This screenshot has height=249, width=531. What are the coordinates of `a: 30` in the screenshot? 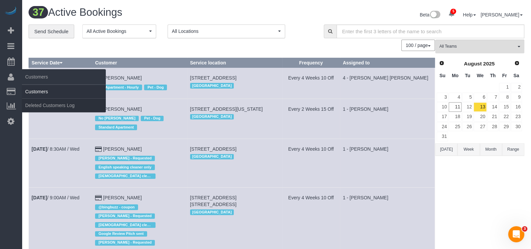 It's located at (516, 127).